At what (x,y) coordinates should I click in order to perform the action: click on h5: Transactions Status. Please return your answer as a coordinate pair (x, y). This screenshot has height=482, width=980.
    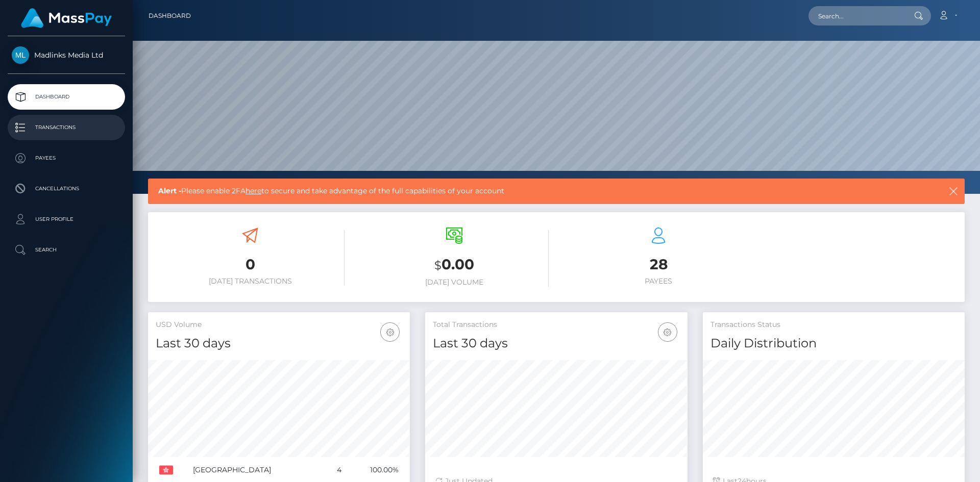
    Looking at the image, I should click on (833, 325).